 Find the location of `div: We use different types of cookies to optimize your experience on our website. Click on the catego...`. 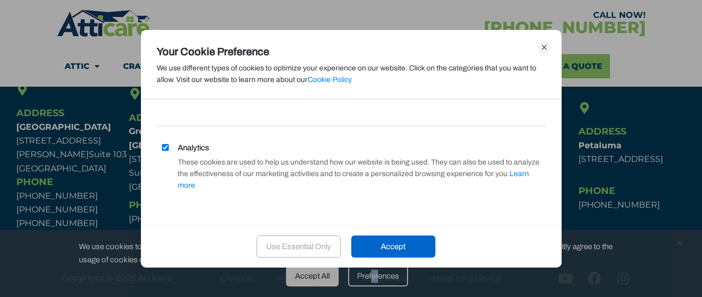

div: We use different types of cookies to optimize your experience on our website. Click on the catego... is located at coordinates (351, 74).